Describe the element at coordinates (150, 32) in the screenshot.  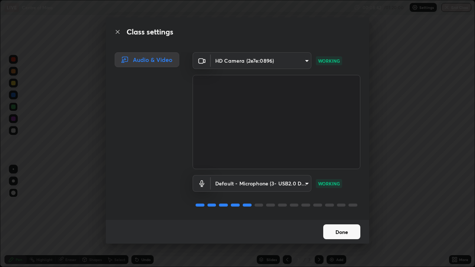
I see `h2: Class settings` at that location.